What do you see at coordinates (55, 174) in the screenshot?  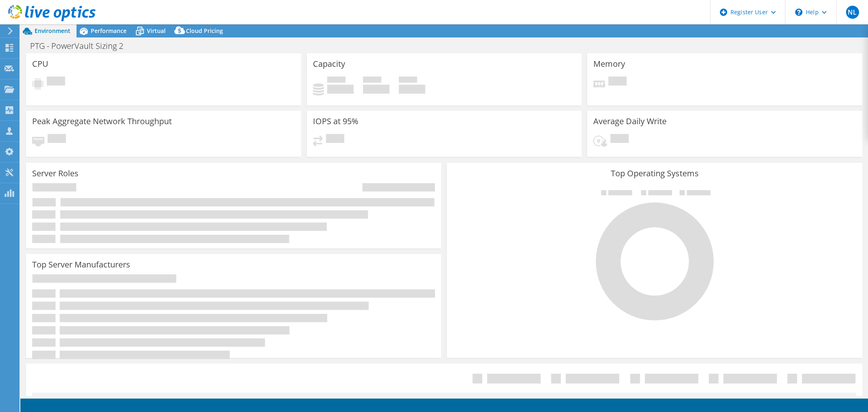 I see `h3: Server Roles` at bounding box center [55, 174].